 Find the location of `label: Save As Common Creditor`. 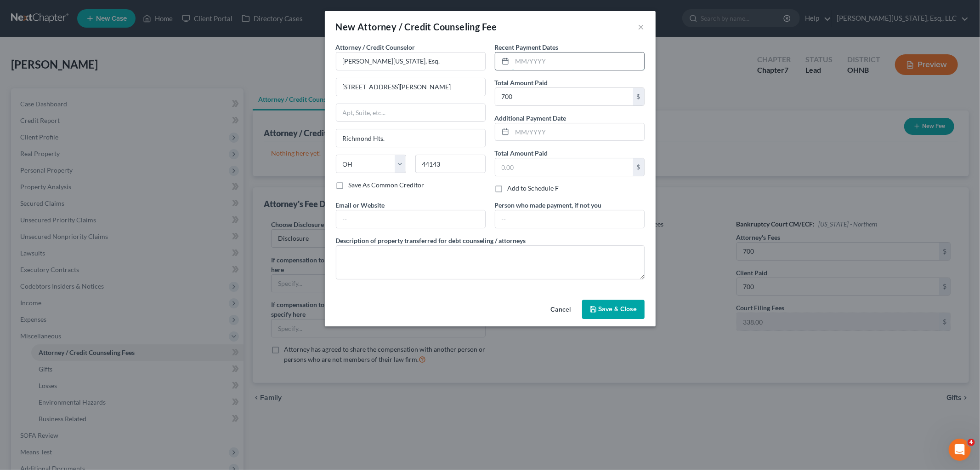

label: Save As Common Creditor is located at coordinates (387, 185).